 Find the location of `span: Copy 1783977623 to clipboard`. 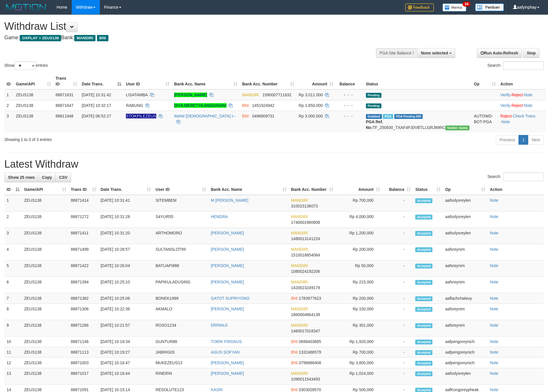

span: Copy 1783977623 to clipboard is located at coordinates (310, 298).